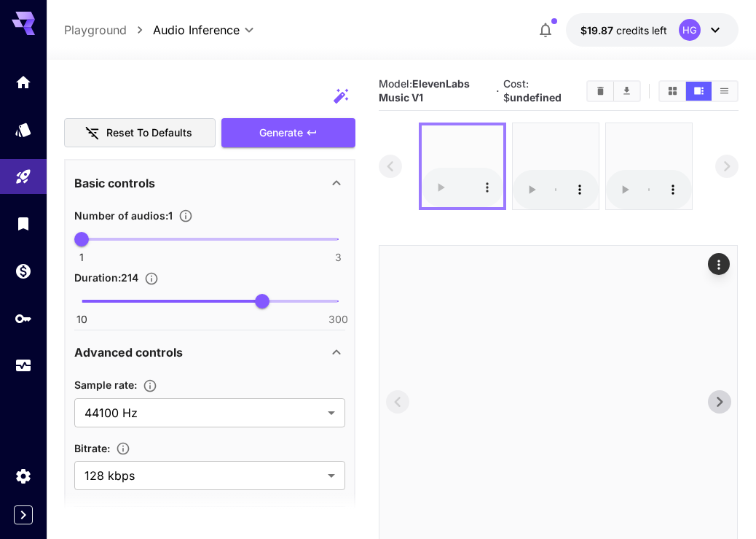 The image size is (756, 539). Describe the element at coordinates (123, 215) in the screenshot. I see `span: Number of audios : 1` at that location.